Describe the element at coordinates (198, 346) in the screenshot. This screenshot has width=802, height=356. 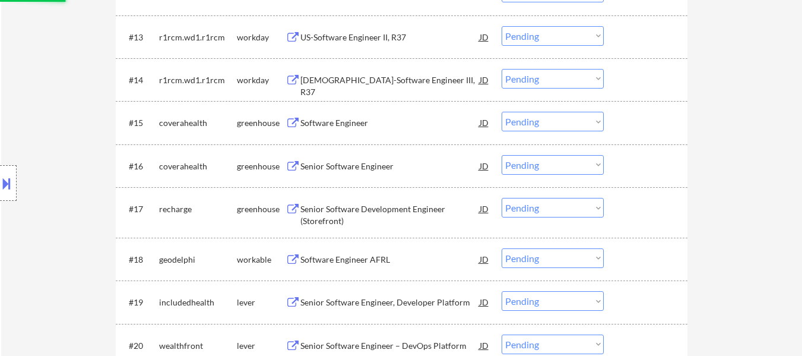
I see `div: wealthfront` at that location.